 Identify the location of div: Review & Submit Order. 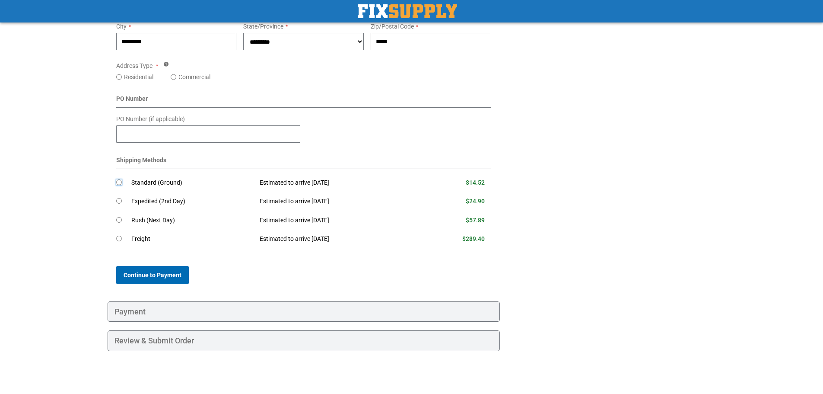
(304, 341).